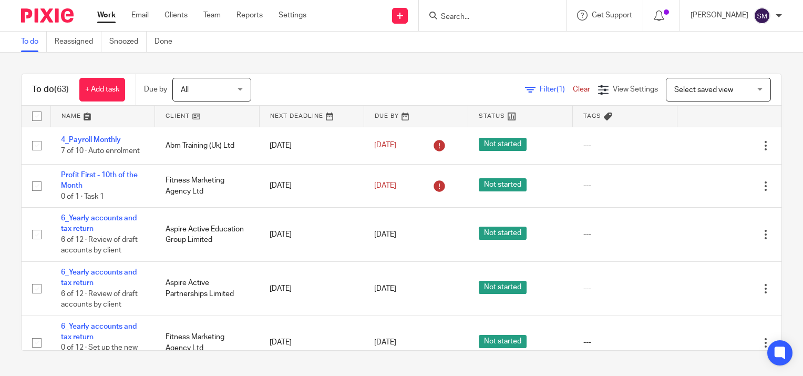 The image size is (803, 376). Describe the element at coordinates (99, 180) in the screenshot. I see `a: Profit First - 10th of the Month` at that location.